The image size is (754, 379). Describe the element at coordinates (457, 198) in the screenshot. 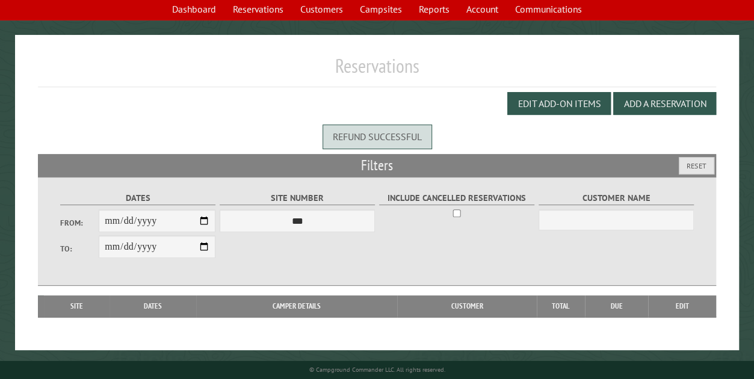

I see `label: Include Cancelled Reservations` at that location.